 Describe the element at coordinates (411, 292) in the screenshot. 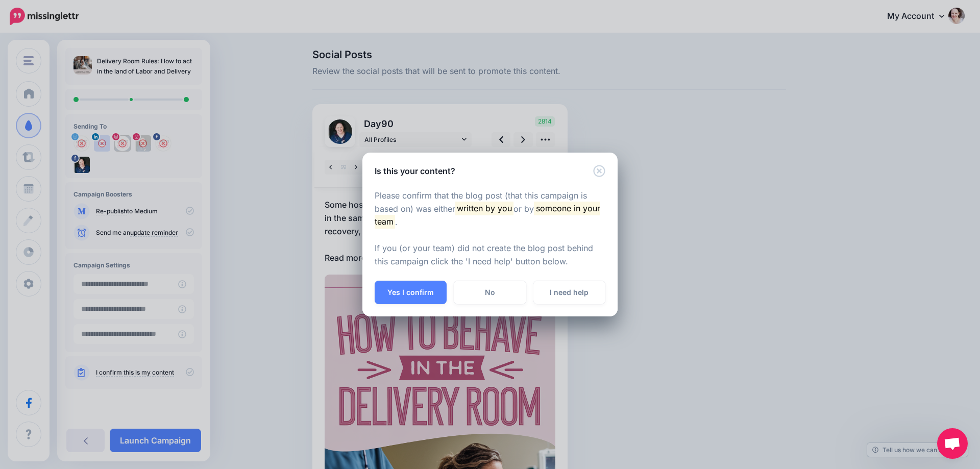

I see `button: Yes I confirm` at that location.